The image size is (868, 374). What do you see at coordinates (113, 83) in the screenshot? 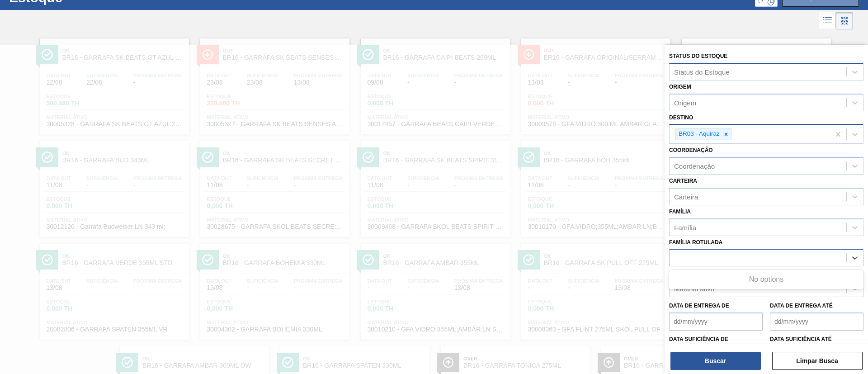
I see `a: ÍconeOkBR16 - GARRAFA SK BEATS GT AZUL 269MLData out22/08Suficiência22/08Próxima Entrega-Estoque5...` at bounding box center [113, 83].